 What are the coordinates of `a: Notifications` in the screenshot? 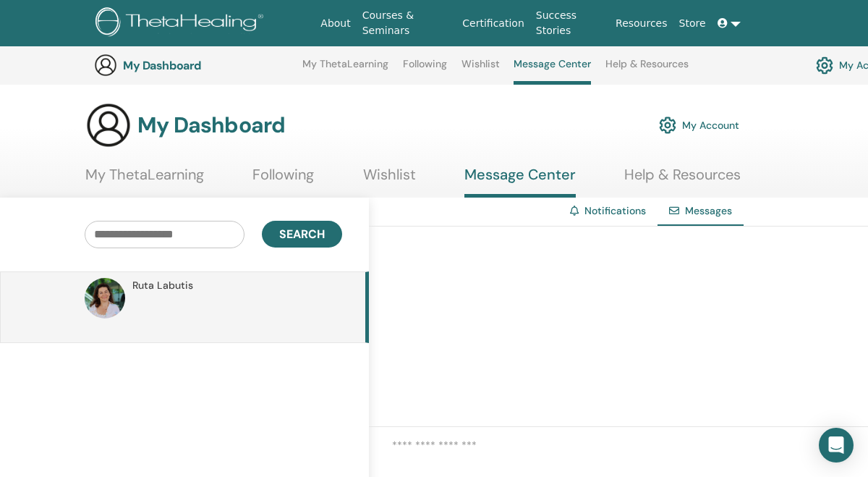 It's located at (615, 210).